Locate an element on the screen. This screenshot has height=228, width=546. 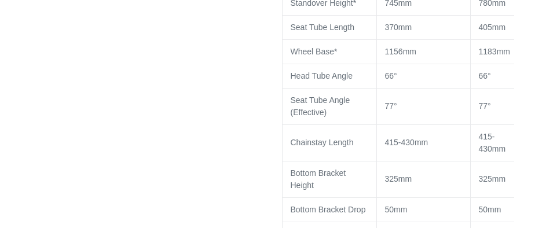
span: Bottom Bracket Drop is located at coordinates (328, 209).